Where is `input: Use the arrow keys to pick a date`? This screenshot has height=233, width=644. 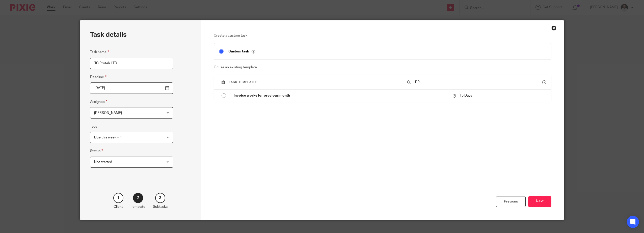 input: Use the arrow keys to pick a date is located at coordinates (131, 88).